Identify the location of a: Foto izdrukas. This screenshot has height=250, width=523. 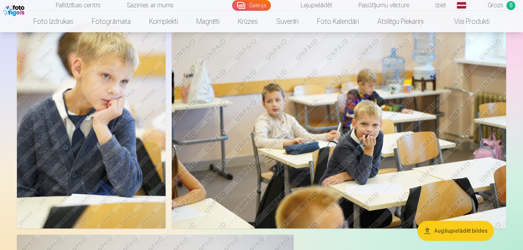
(53, 22).